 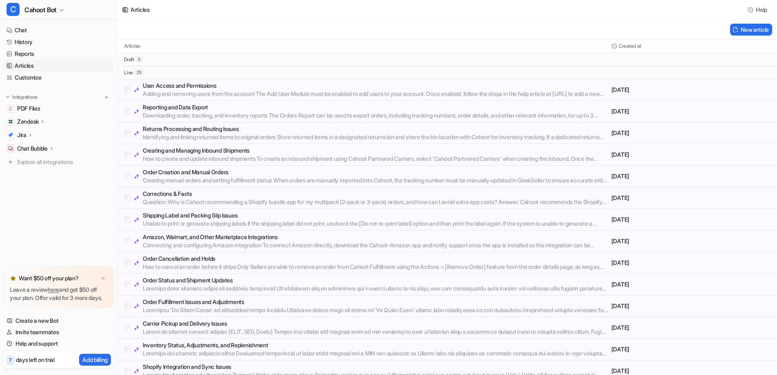 I want to click on p: Order Creation and Manual Orders, so click(x=375, y=172).